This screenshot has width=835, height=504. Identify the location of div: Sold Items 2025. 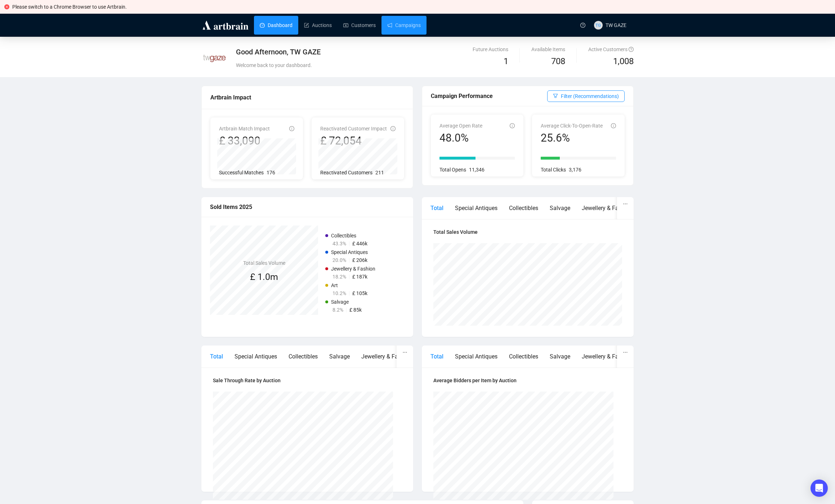
(307, 207).